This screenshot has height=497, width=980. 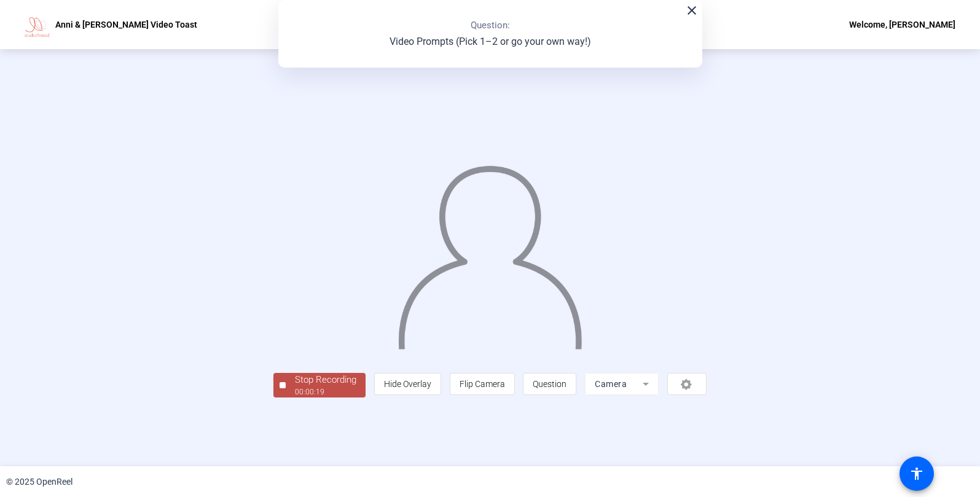 I want to click on img: overlay, so click(x=490, y=251).